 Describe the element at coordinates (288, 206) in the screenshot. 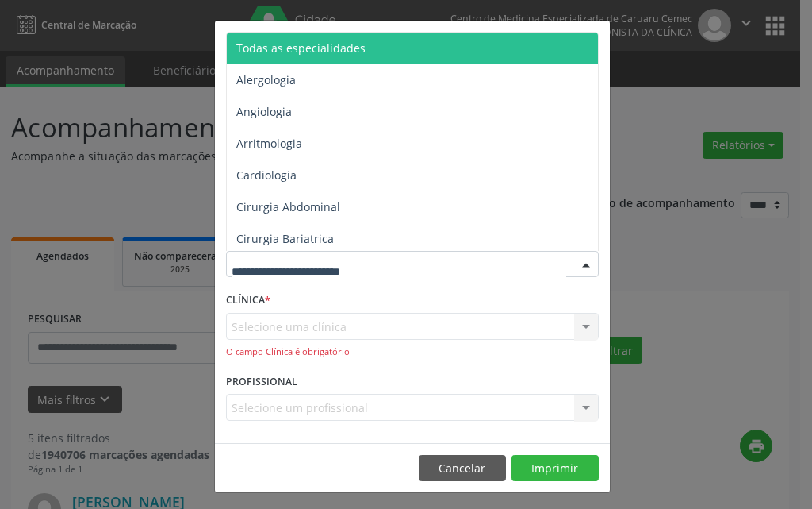

I see `span: Cirurgia Abdominal` at that location.